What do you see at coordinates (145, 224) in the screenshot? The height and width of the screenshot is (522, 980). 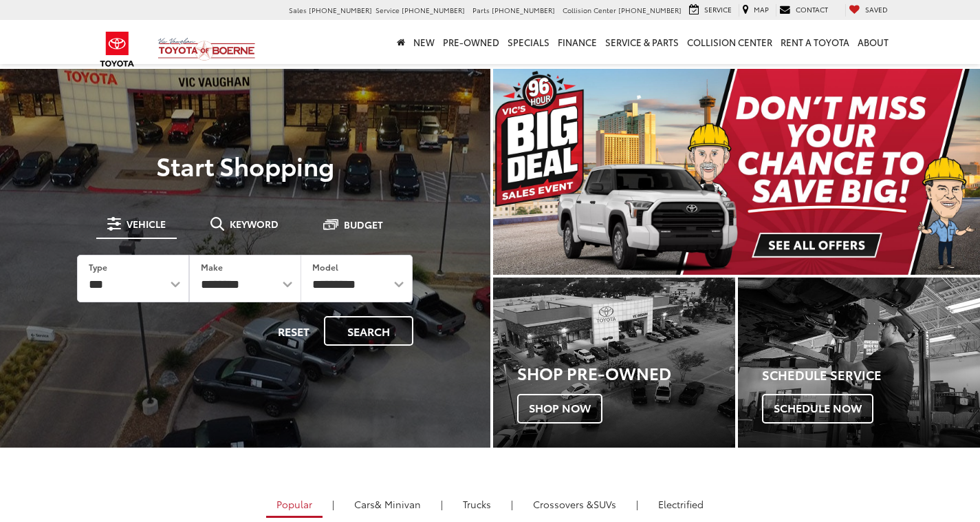 I see `span: Vehicle` at bounding box center [145, 224].